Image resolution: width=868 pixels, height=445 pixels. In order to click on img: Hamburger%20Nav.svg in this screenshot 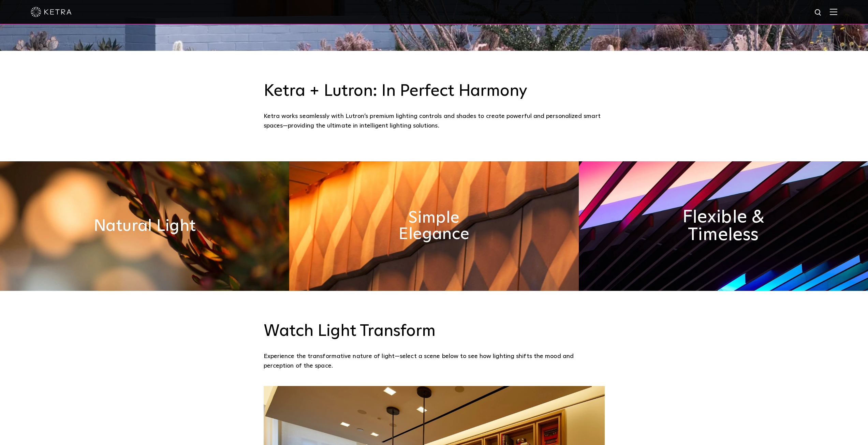, I will do `click(834, 11)`.